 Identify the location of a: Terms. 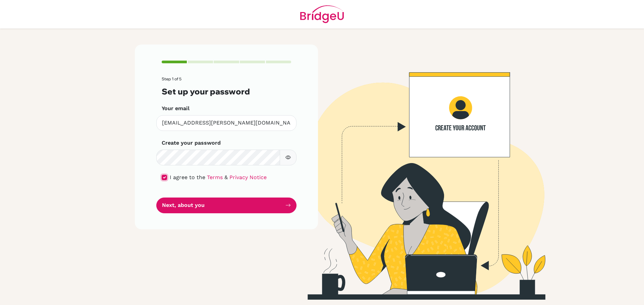
(214, 178).